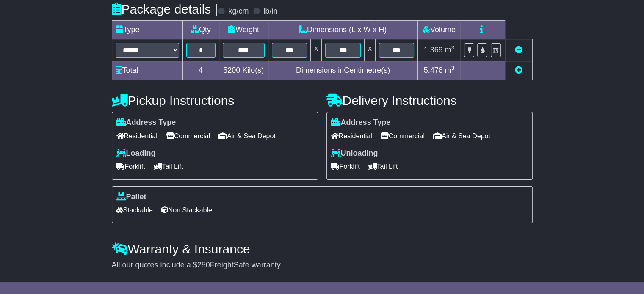  What do you see at coordinates (244, 30) in the screenshot?
I see `td: Weight` at bounding box center [244, 30].